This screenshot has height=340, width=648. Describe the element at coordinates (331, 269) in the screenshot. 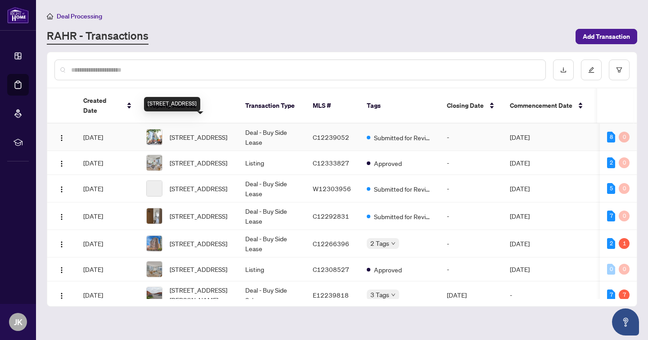

I see `span: C12308527` at that location.